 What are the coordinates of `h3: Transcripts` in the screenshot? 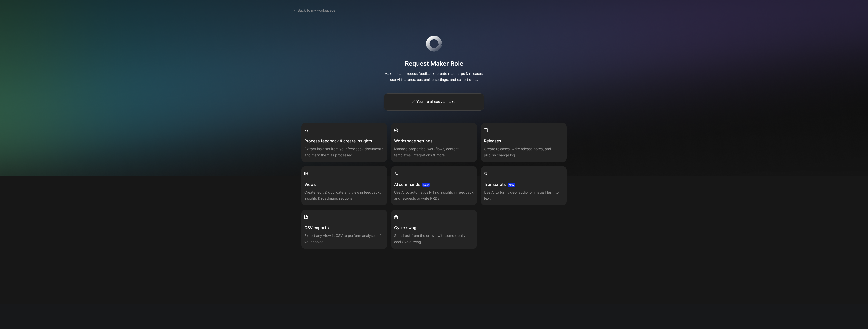 It's located at (524, 184).